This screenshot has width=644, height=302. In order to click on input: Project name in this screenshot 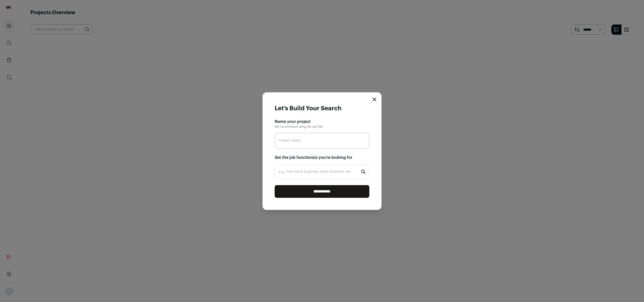, I will do `click(322, 141)`.